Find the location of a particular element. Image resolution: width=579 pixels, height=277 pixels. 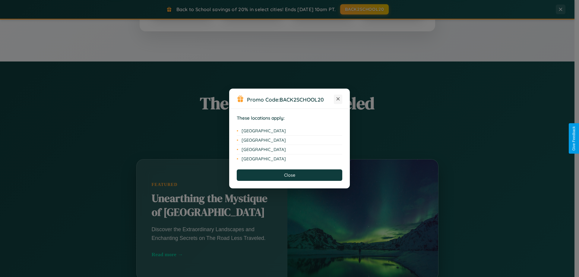

h3: Promo Code: is located at coordinates (290, 100).